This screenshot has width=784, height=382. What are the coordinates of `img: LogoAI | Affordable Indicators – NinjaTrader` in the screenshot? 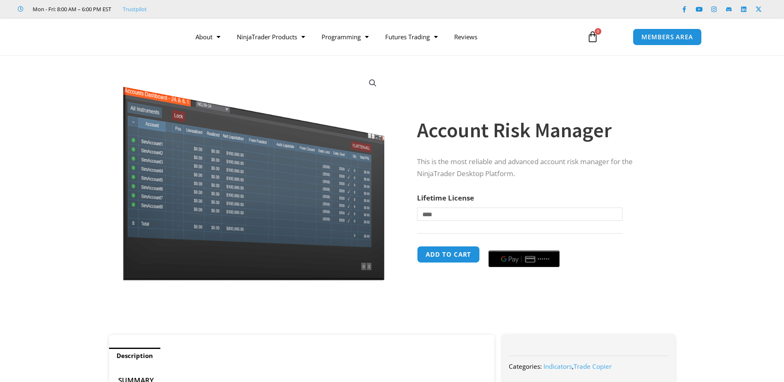 It's located at (126, 37).